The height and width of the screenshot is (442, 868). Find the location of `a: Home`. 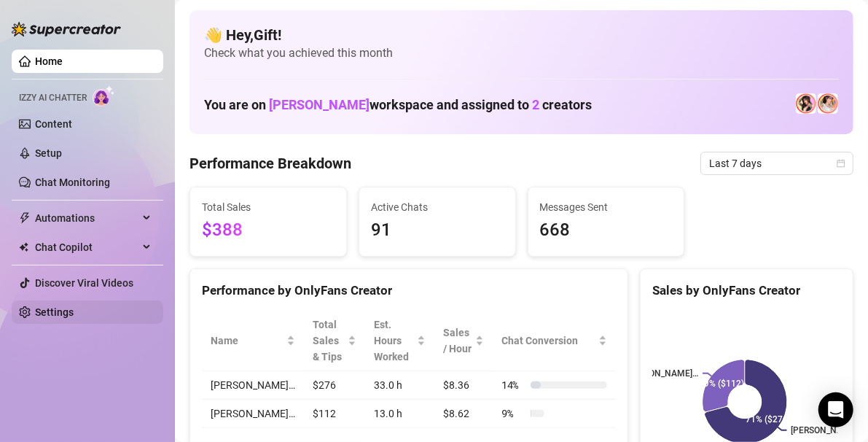

a: Home is located at coordinates (49, 62).